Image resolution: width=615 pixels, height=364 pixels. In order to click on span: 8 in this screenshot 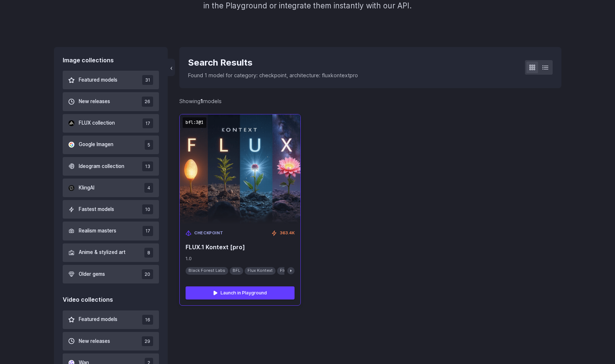, I will do `click(149, 253)`.